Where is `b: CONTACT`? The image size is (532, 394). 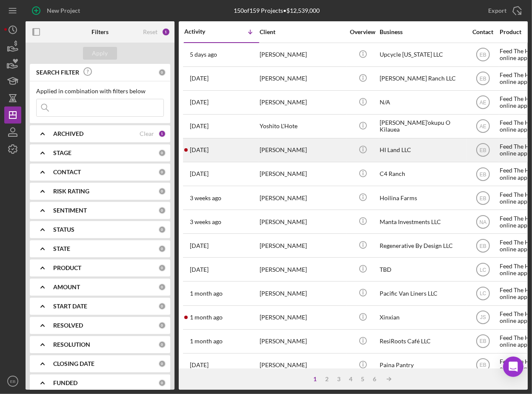
b: CONTACT is located at coordinates (67, 172).